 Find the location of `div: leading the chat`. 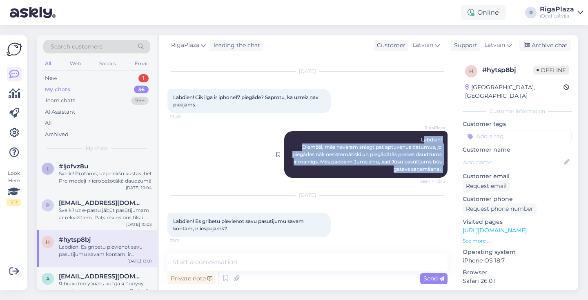

div: leading the chat is located at coordinates (235, 45).